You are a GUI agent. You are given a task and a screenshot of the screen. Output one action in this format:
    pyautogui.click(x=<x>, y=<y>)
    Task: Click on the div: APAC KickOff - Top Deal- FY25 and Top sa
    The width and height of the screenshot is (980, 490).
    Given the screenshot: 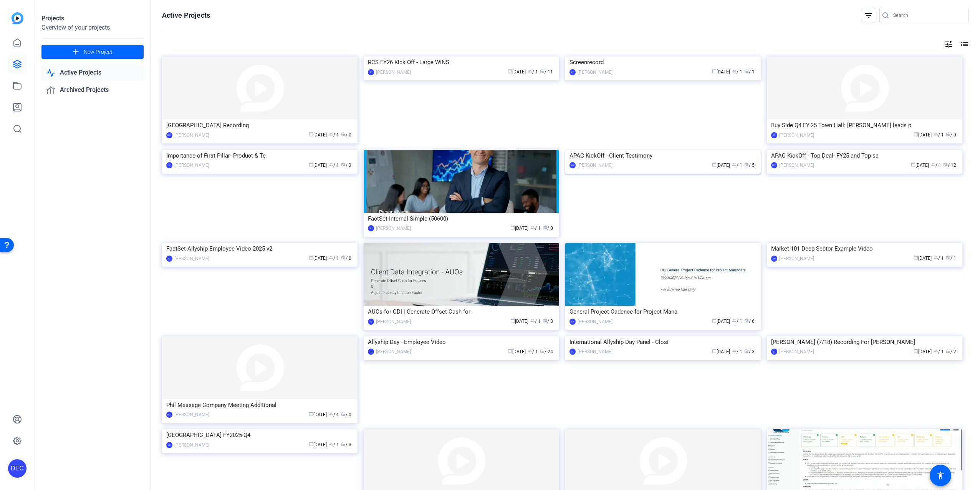 What is the action you would take?
    pyautogui.click(x=864, y=156)
    